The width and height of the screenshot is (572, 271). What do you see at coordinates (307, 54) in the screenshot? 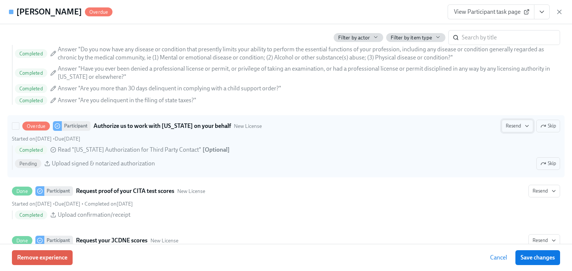
I see `span: Answer "Do you now have any disease or condition that presently limits your ability to perform th...` at bounding box center [307, 54].